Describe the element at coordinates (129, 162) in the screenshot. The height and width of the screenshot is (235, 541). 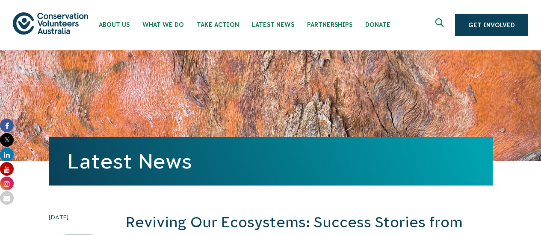
I see `a: Latest News` at that location.